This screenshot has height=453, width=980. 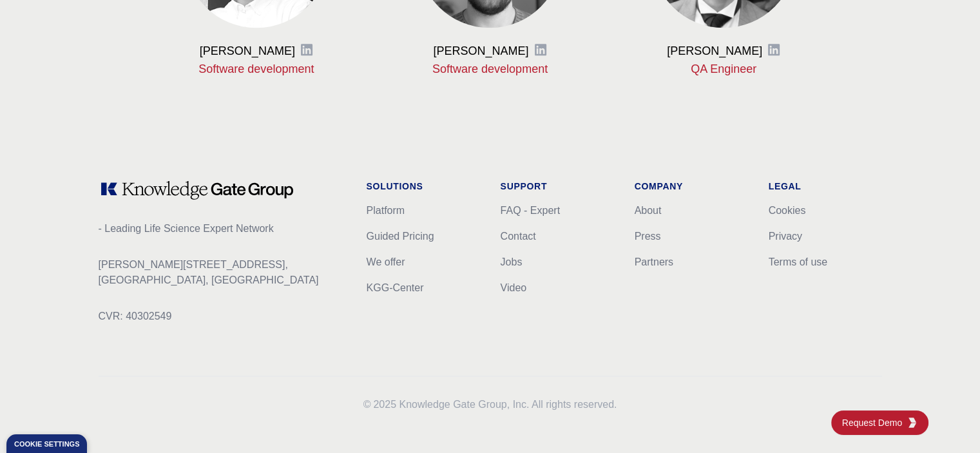 What do you see at coordinates (825, 187) in the screenshot?
I see `h1: Legal` at bounding box center [825, 187].